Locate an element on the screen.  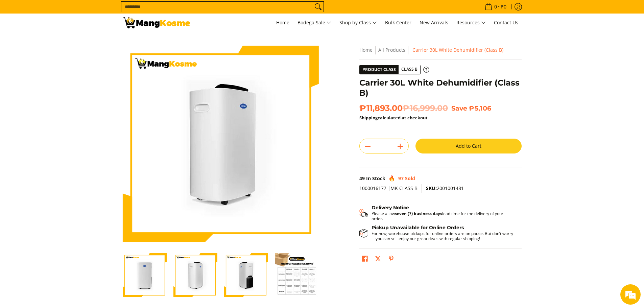
button: Search is located at coordinates (318, 6).